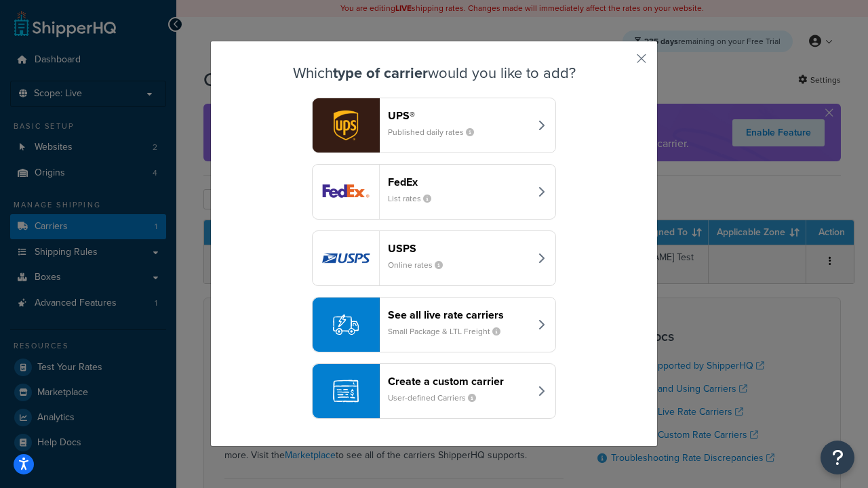  What do you see at coordinates (346, 391) in the screenshot?
I see `img: icon-carrier-custom-c93b8a24.svg` at bounding box center [346, 391].